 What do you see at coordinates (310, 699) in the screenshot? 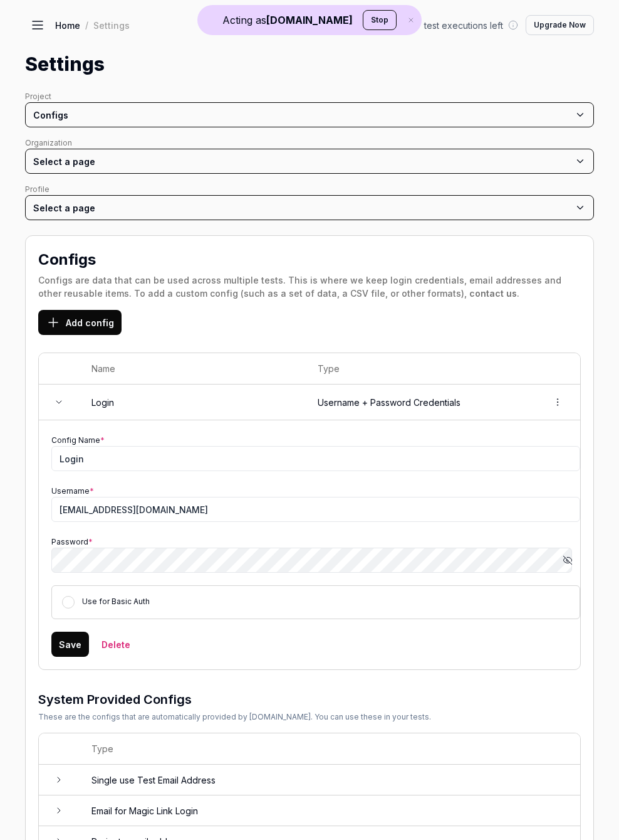
I see `h3: System Provided Configs` at bounding box center [310, 699].